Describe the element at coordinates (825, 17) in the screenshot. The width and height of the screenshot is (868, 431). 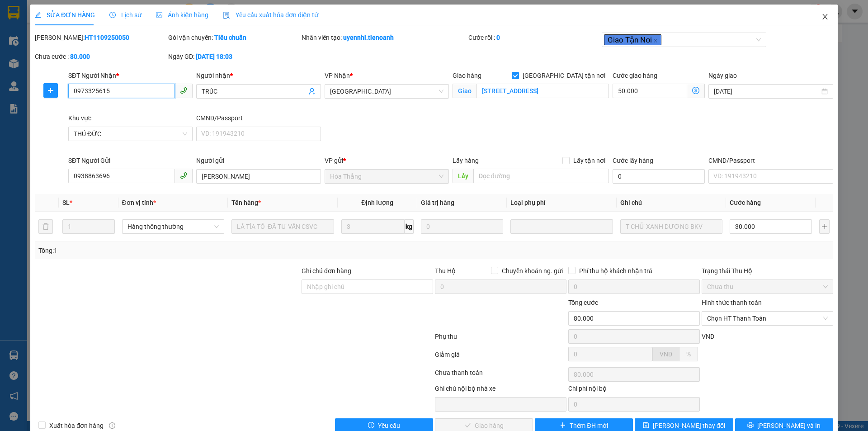
I see `button: Close` at that location.